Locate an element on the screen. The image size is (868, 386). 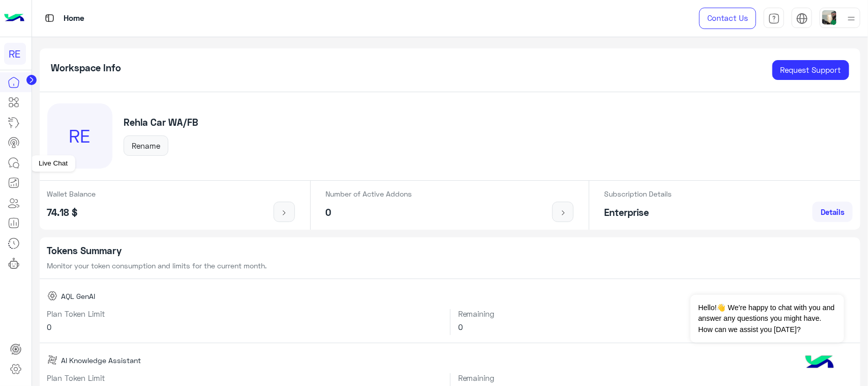
span: AI Knowledge Assistant is located at coordinates (101, 360).